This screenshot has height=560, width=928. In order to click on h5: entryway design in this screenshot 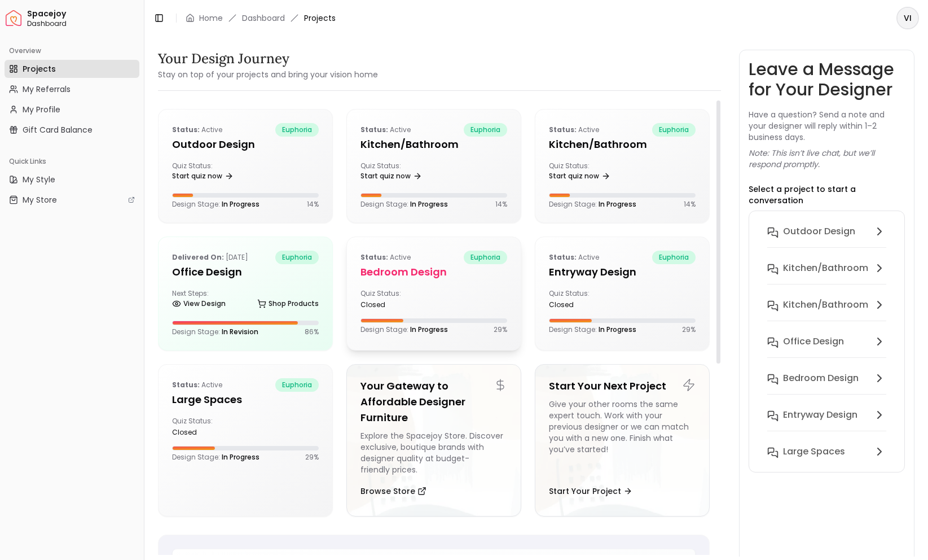, I will do `click(622, 272)`.